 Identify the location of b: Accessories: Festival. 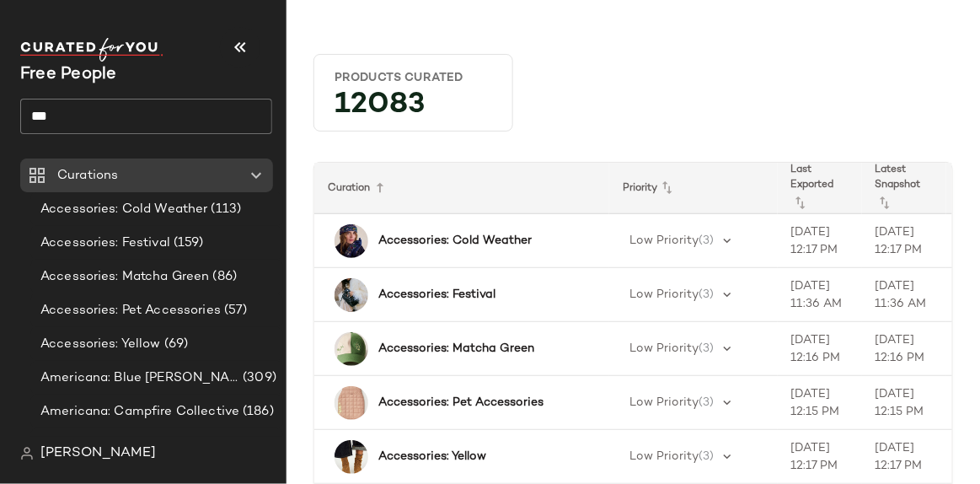
(437, 294).